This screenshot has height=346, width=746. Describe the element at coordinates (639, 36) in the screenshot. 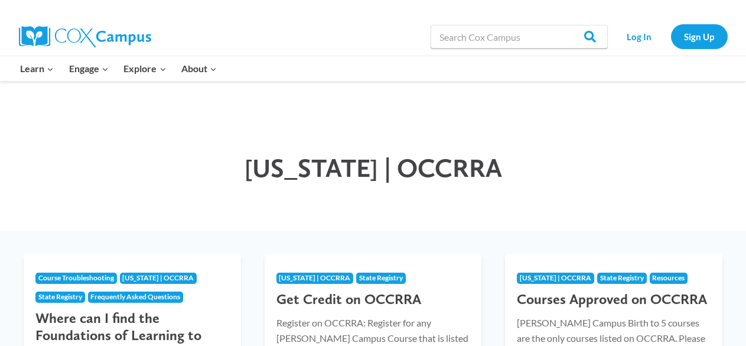

I see `a: Log In` at that location.